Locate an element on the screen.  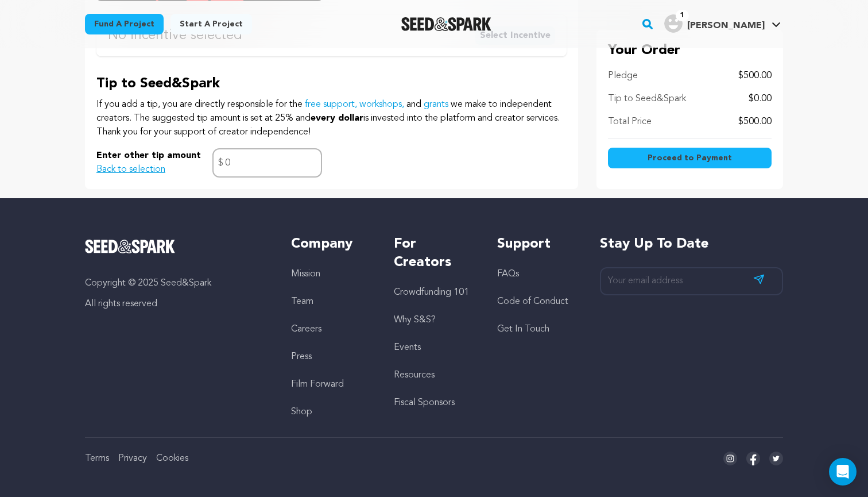
input: Your email address is located at coordinates (691, 281).